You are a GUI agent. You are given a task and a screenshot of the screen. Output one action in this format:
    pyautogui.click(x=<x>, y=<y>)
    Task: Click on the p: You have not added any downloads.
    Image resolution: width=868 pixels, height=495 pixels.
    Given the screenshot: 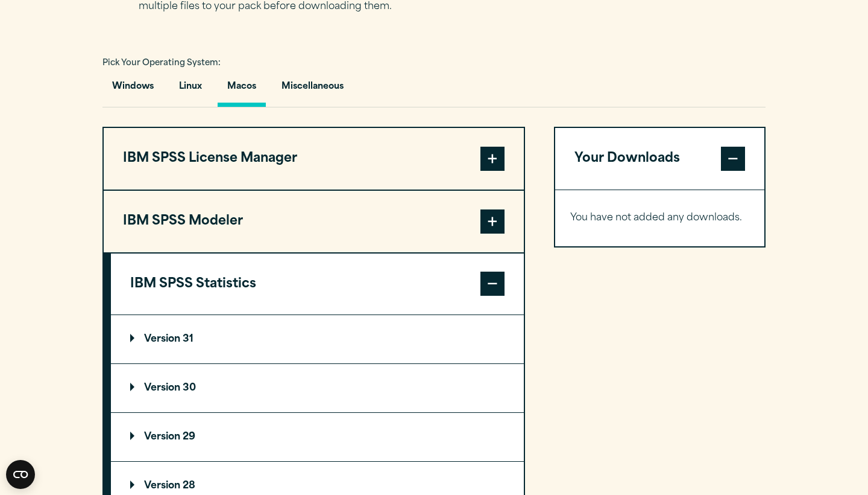 What is the action you would take?
    pyautogui.click(x=659, y=218)
    